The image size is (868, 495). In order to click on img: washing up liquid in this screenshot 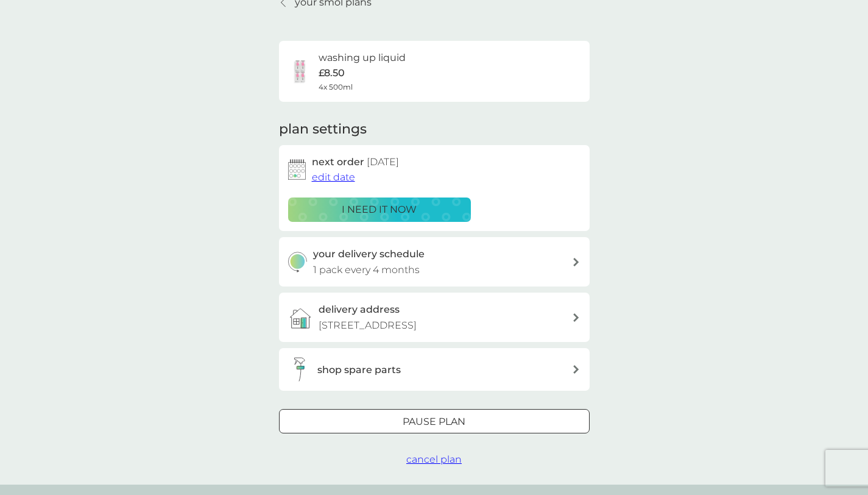, I will do `click(300, 71)`.